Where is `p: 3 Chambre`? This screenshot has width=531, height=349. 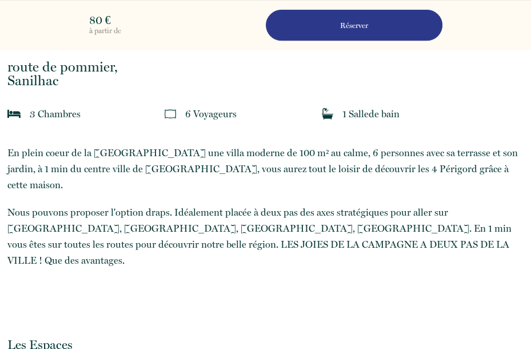
p: 3 Chambre is located at coordinates (55, 114).